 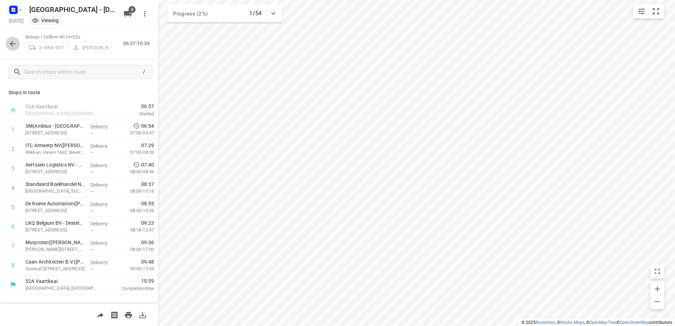 What do you see at coordinates (136, 152) in the screenshot?
I see `p: 07:00-08:26` at bounding box center [136, 152].